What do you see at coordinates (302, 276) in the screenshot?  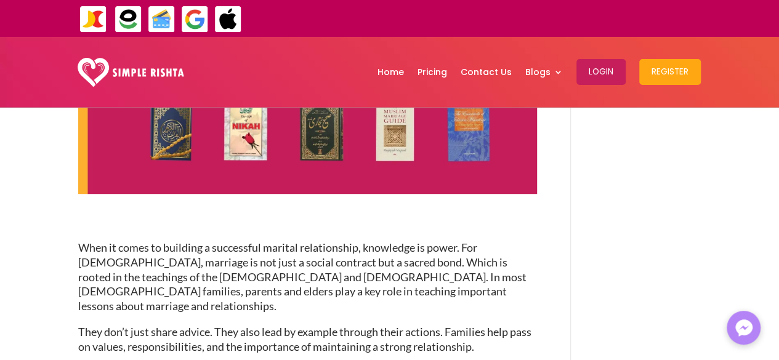 I see `span: When it comes to building a successful marital relationship, knowledge is power. For [DEMOGRAPHIC...` at bounding box center [302, 276].